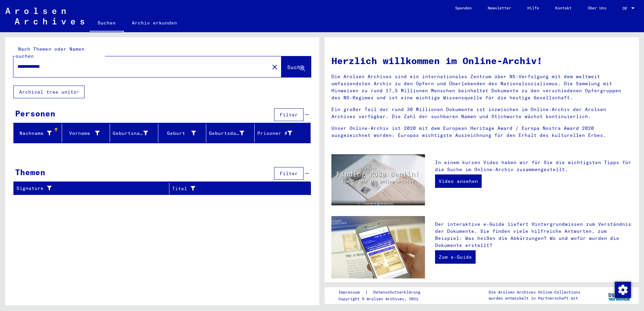 The width and height of the screenshot is (644, 311). I want to click on button: Clear, so click(275, 67).